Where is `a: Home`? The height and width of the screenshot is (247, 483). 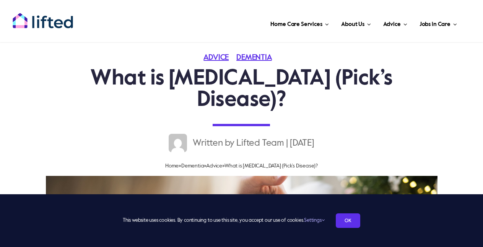
a: Home is located at coordinates (172, 166).